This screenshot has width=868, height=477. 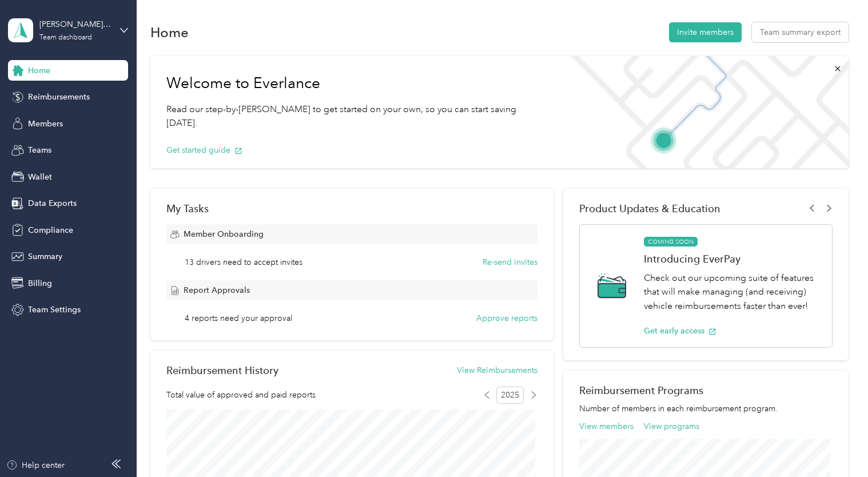 I want to click on button: Help center, so click(x=36, y=465).